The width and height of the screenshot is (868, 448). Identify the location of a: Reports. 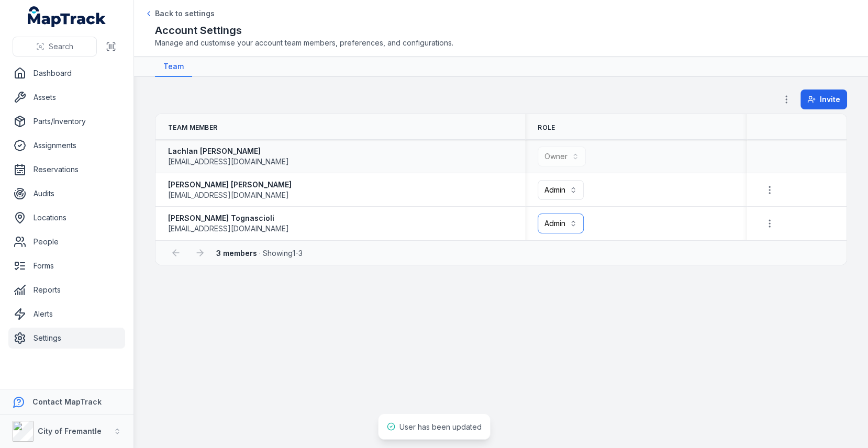
(66, 290).